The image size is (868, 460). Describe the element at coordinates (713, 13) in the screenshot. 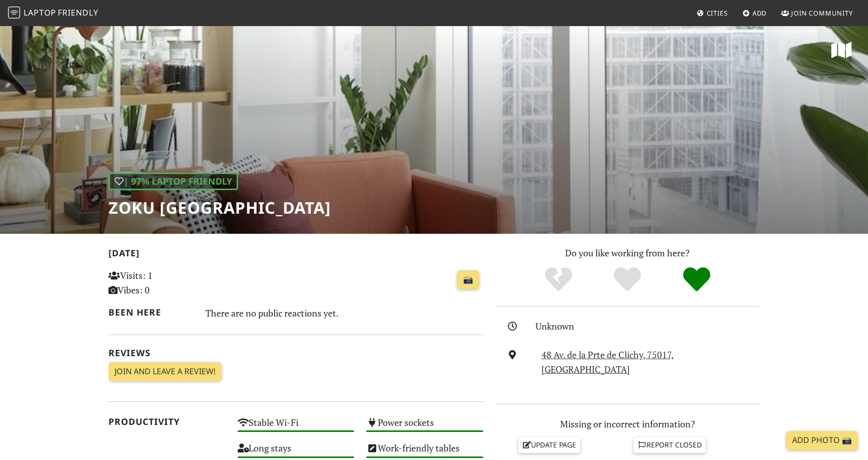

I see `a: Cities` at that location.